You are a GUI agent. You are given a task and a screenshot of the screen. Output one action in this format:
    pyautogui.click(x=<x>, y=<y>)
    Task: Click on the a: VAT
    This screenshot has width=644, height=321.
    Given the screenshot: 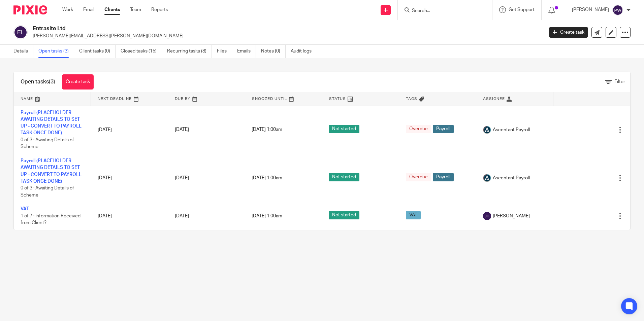 What is the action you would take?
    pyautogui.click(x=25, y=209)
    